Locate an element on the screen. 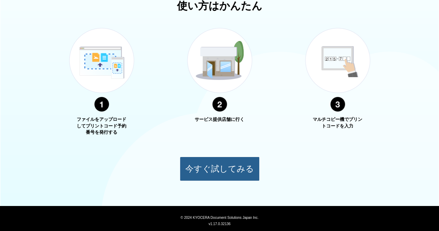  p: マルチコピー機でプリントコードを入力 is located at coordinates (337, 122).